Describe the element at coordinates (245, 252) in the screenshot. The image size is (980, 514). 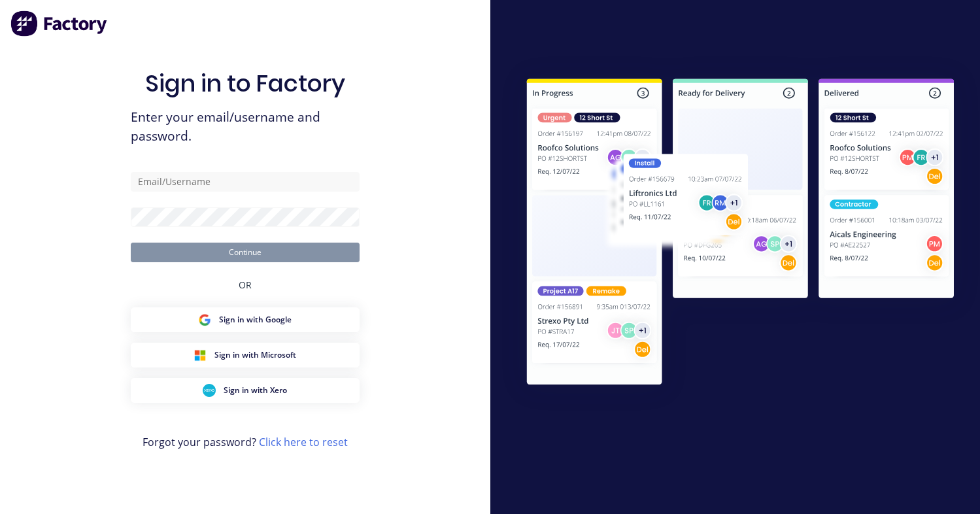
I see `button: Continue` at that location.